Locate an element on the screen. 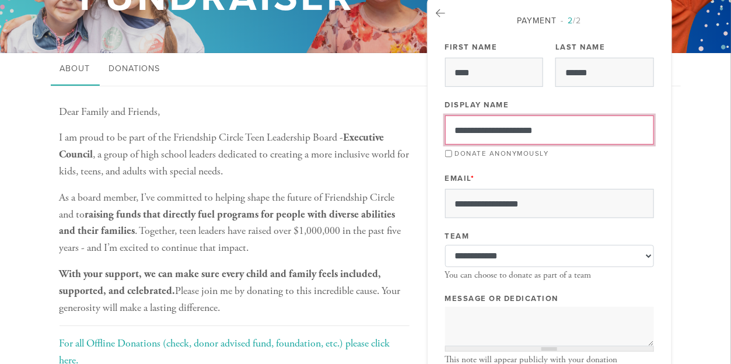 The height and width of the screenshot is (364, 731). a: About is located at coordinates (75, 69).